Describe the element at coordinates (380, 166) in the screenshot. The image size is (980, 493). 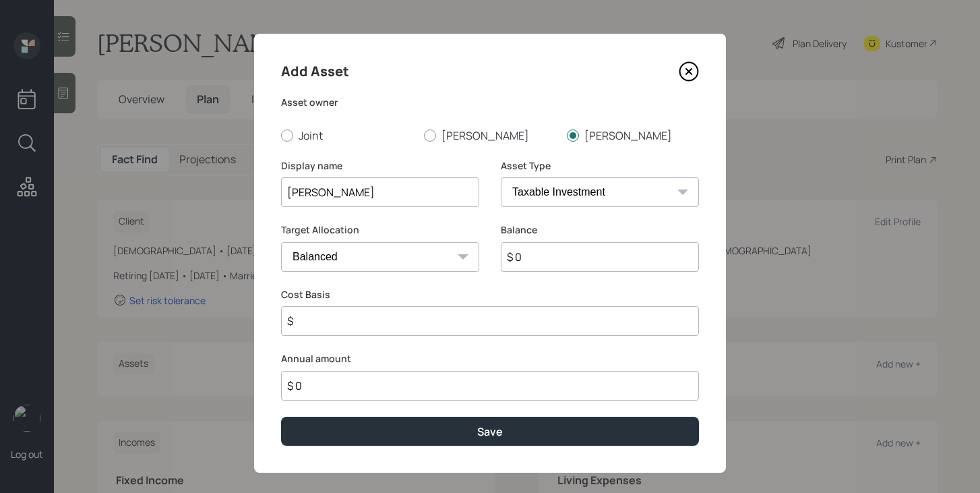
I see `label: Display name` at that location.